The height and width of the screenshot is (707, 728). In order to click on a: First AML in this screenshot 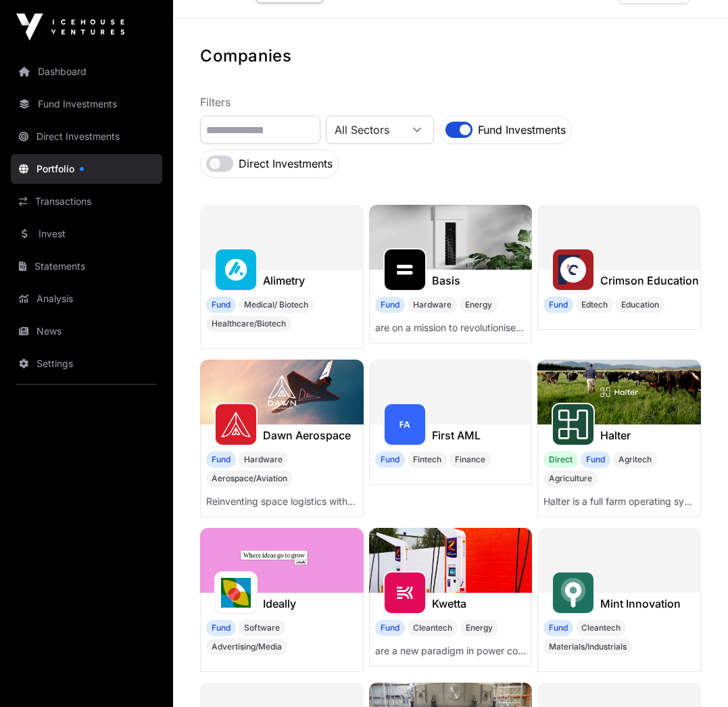, I will do `click(456, 436)`.